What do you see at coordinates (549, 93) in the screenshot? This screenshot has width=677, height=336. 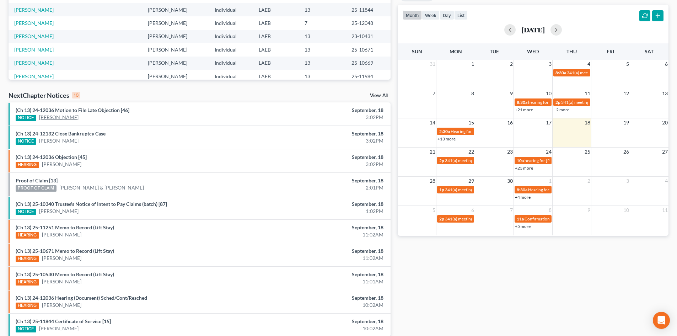 I see `span: 10` at bounding box center [549, 93].